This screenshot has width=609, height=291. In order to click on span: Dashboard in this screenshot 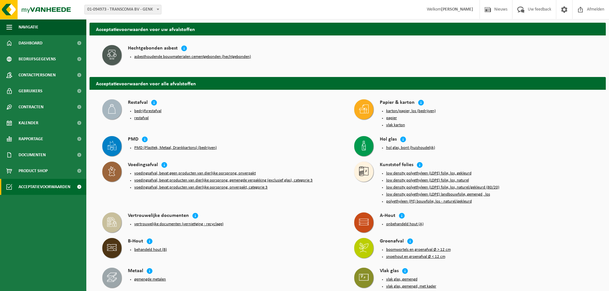, I will do `click(30, 43)`.